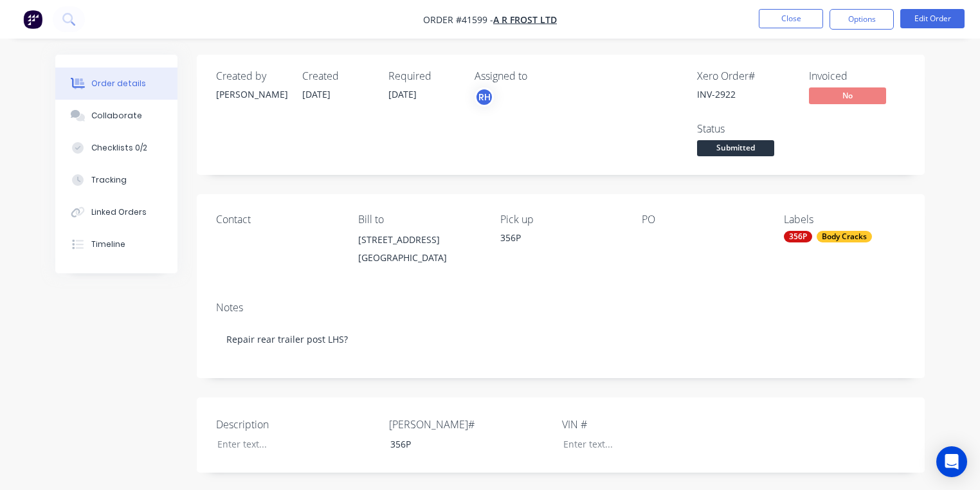  Describe the element at coordinates (484, 97) in the screenshot. I see `div: RH` at that location.